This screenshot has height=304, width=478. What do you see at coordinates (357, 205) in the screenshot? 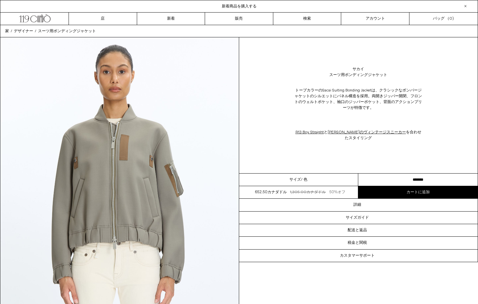
I see `font: 詳細` at bounding box center [357, 205].